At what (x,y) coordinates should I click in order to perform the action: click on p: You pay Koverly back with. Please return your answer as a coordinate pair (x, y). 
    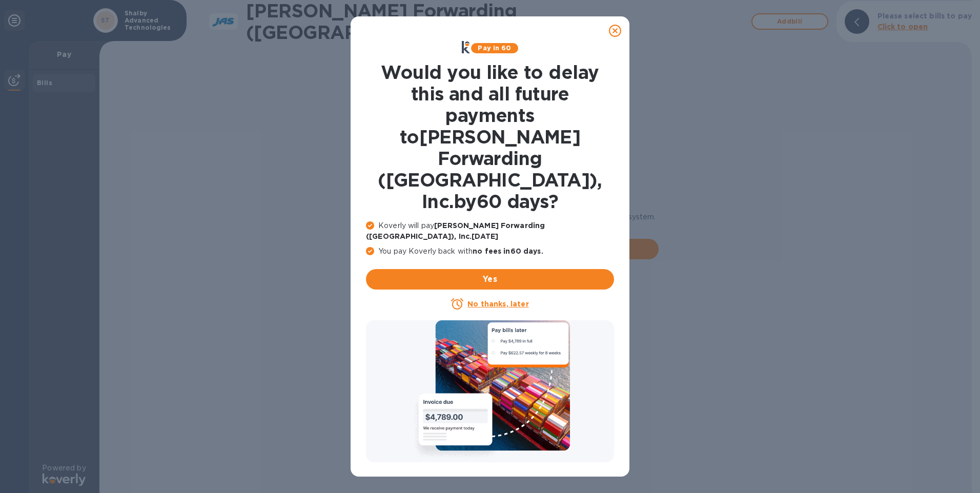
    Looking at the image, I should click on (490, 251).